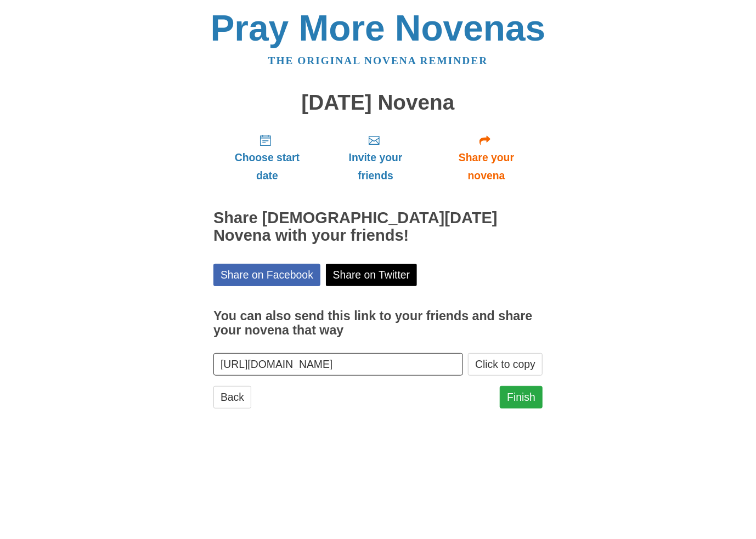 Image resolution: width=756 pixels, height=539 pixels. I want to click on h3: You can also send this link to your friends and share your novena that way, so click(378, 323).